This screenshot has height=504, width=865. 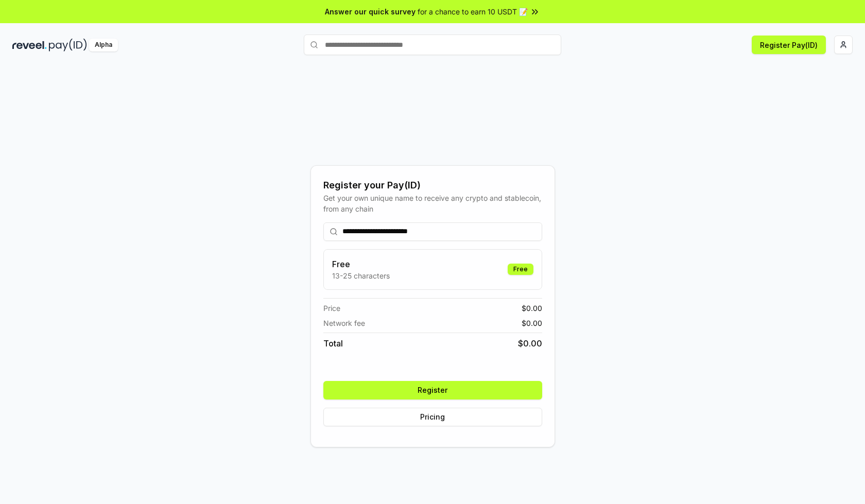 What do you see at coordinates (361, 264) in the screenshot?
I see `h3: Free` at bounding box center [361, 264].